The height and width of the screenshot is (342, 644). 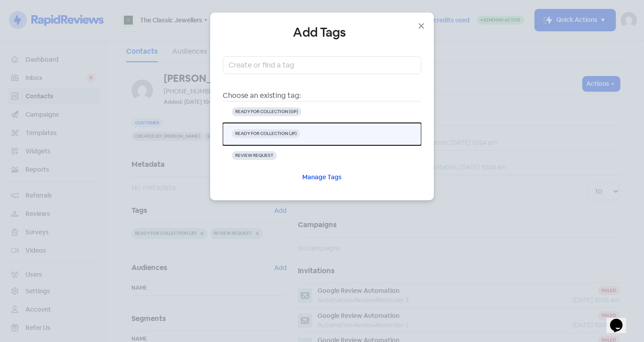 What do you see at coordinates (322, 66) in the screenshot?
I see `input: Create or find a tag` at bounding box center [322, 66].